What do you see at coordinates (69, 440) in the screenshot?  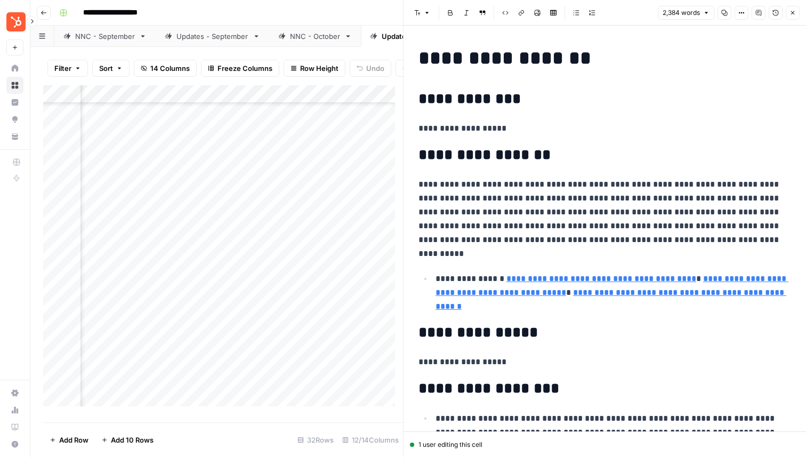 I see `button: Add Row` at bounding box center [69, 440].